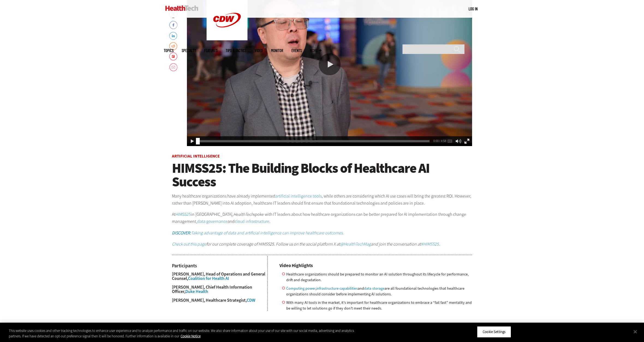 This screenshot has height=342, width=644. What do you see at coordinates (337, 288) in the screenshot?
I see `a: infrastructure capabilities` at bounding box center [337, 288].